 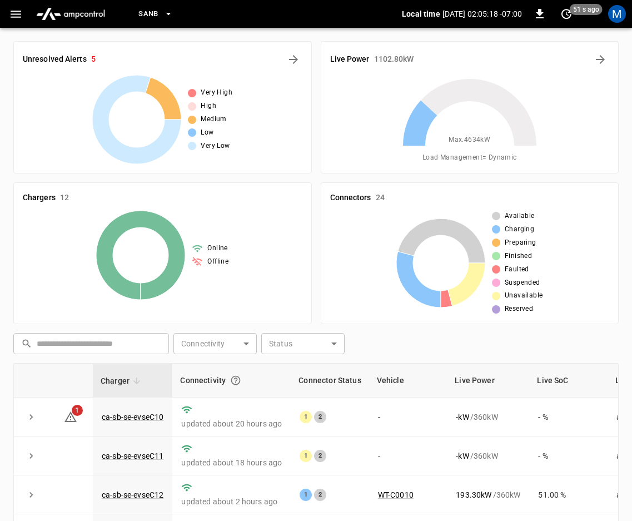 What do you see at coordinates (394, 60) in the screenshot?
I see `h6: 1102.80 kW` at bounding box center [394, 60].